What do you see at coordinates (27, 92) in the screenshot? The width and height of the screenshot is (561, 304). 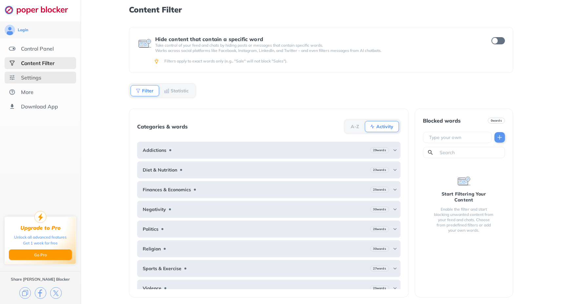 I see `div: More` at bounding box center [27, 92].